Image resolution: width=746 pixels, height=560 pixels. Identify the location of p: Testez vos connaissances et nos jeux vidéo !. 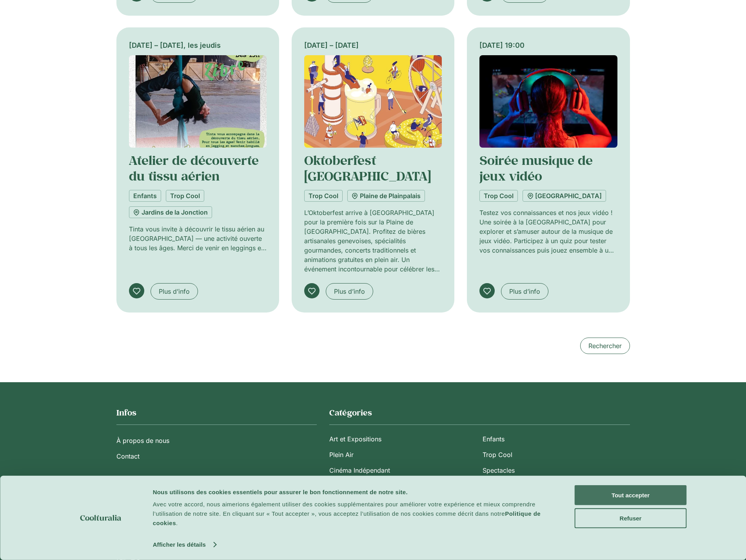
(548, 213).